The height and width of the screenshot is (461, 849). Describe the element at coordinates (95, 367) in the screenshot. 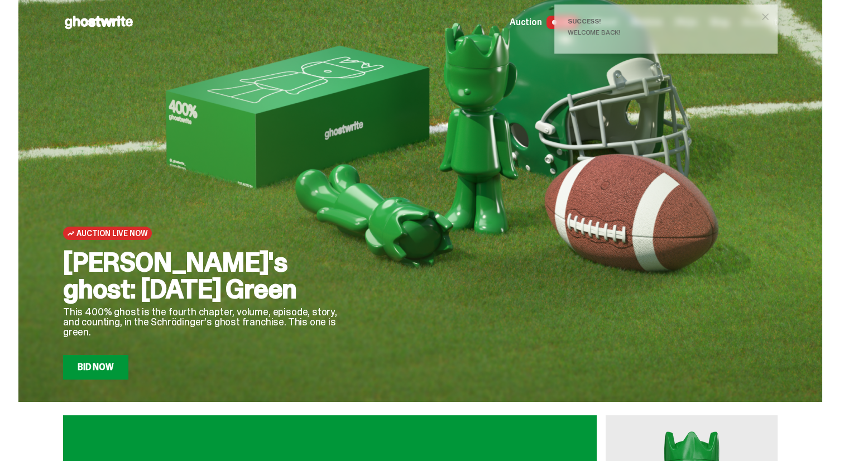

I see `a: Bid Now` at that location.